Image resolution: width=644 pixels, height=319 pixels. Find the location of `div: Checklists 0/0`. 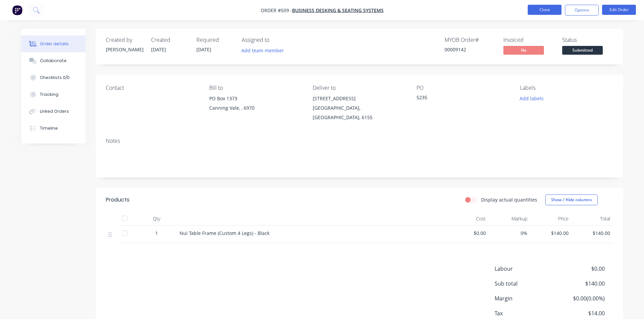

div: Checklists 0/0 is located at coordinates (55, 78).